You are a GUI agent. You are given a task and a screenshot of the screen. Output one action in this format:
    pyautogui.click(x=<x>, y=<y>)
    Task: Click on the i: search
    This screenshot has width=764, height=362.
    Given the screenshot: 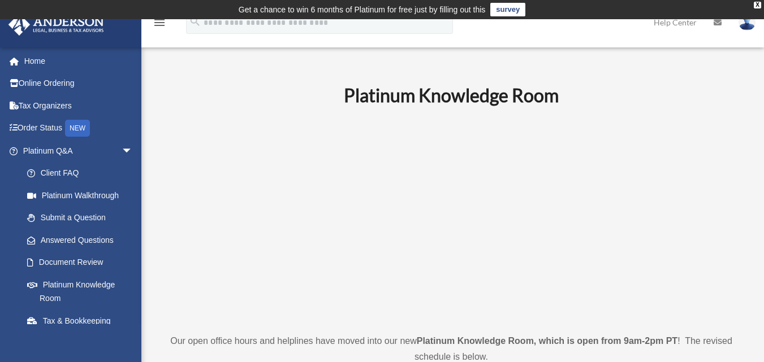 What is the action you would take?
    pyautogui.click(x=195, y=21)
    